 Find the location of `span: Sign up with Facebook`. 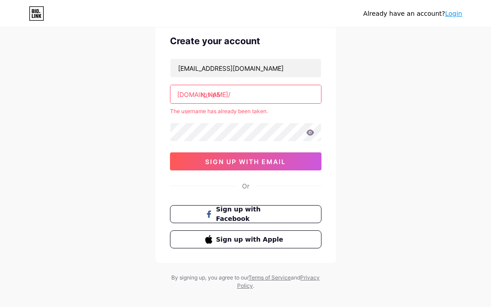

span: Sign up with Facebook is located at coordinates (251, 214).